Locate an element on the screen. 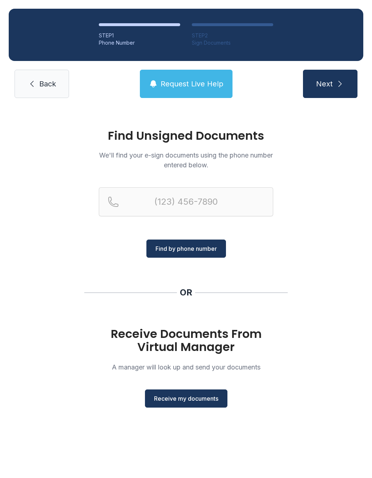 The width and height of the screenshot is (372, 478). div: OR is located at coordinates (186, 293).